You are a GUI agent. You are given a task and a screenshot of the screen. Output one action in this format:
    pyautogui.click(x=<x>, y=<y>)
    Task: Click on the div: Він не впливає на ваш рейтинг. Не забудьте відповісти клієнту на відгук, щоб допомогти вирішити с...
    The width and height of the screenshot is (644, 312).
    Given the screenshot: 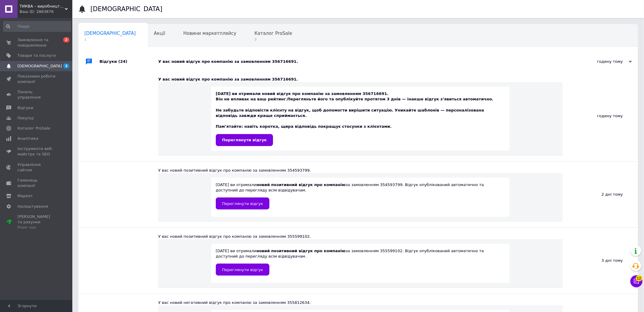 What is the action you would take?
    pyautogui.click(x=360, y=107)
    